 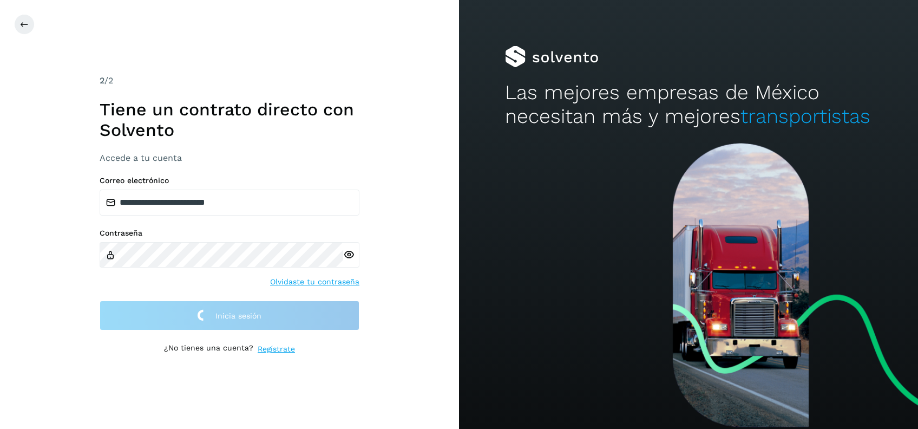 I want to click on span: Inicia sesión, so click(x=238, y=316).